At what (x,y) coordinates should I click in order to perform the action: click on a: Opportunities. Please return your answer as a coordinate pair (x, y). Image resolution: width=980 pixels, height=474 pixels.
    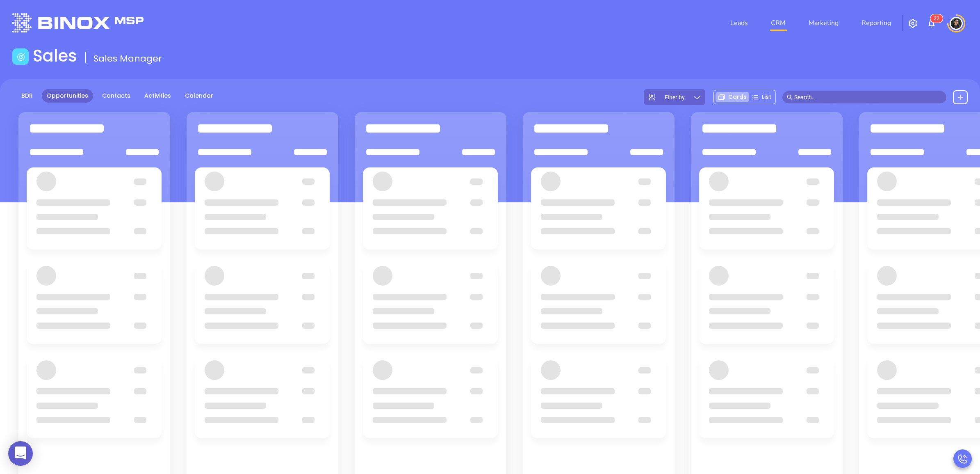
    Looking at the image, I should click on (67, 96).